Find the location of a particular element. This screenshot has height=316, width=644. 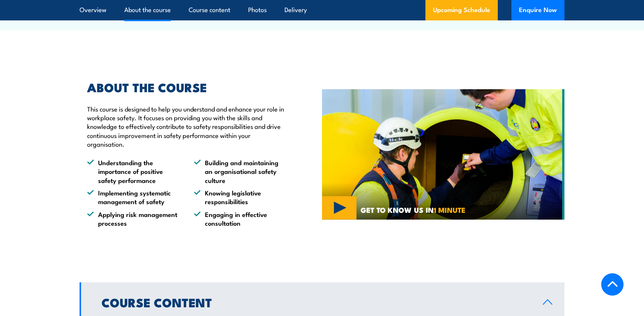

li: Applying risk management processes is located at coordinates (133, 219).